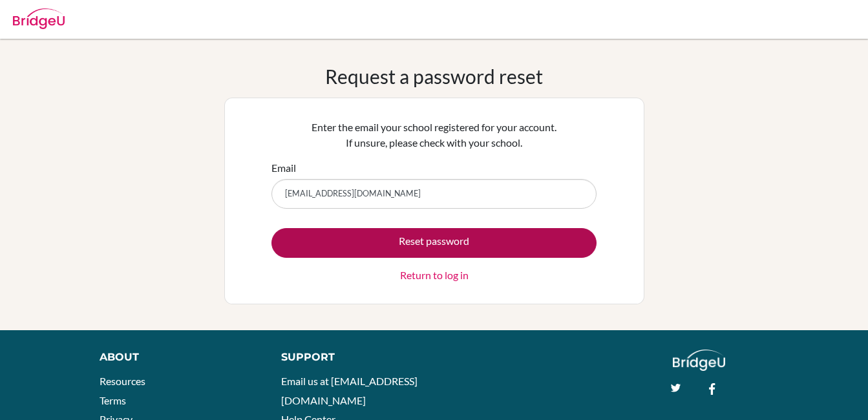 The height and width of the screenshot is (420, 868). What do you see at coordinates (698, 360) in the screenshot?
I see `img: logo_white@2x-f4f0deed5e89b7ecb1c2cc34c3e3d731f90f0f143d5ea2071677605dd97b5244.png` at bounding box center [698, 360].